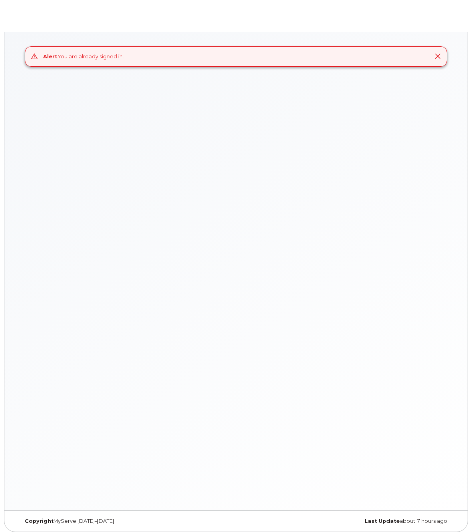 The width and height of the screenshot is (472, 532). Describe the element at coordinates (382, 521) in the screenshot. I see `strong: Last Update` at that location.